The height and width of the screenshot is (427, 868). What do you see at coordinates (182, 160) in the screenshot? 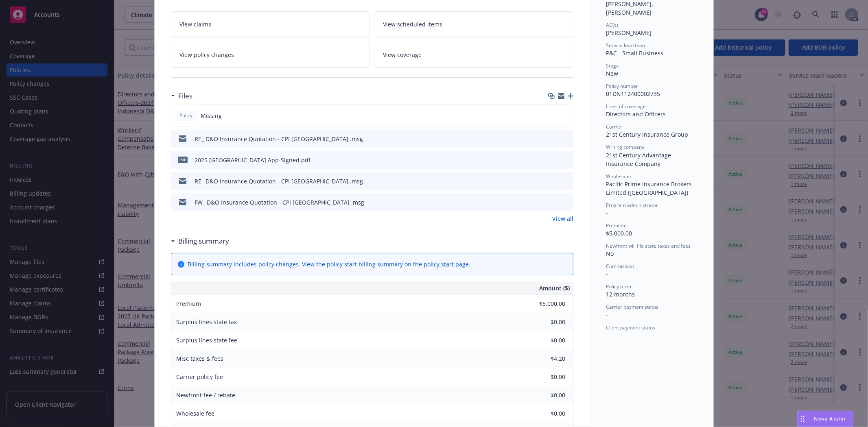
I see `span: pdf` at bounding box center [182, 160].